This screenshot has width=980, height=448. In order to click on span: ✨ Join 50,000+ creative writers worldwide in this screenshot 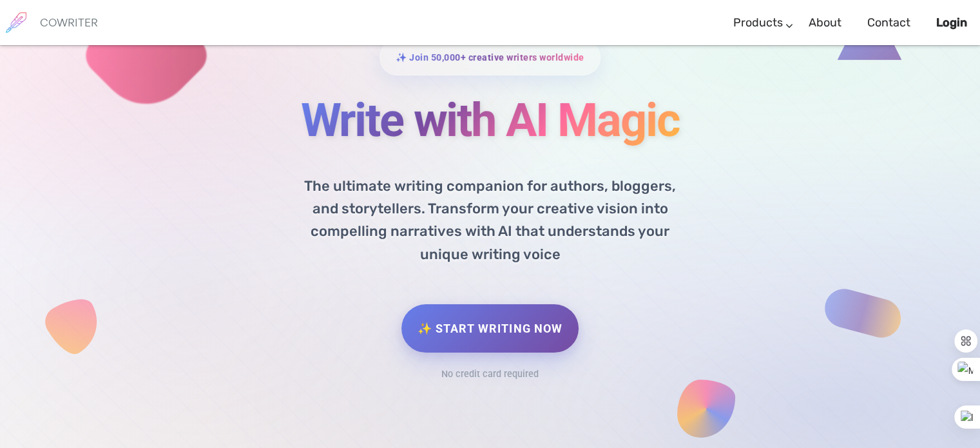, I will do `click(490, 58)`.